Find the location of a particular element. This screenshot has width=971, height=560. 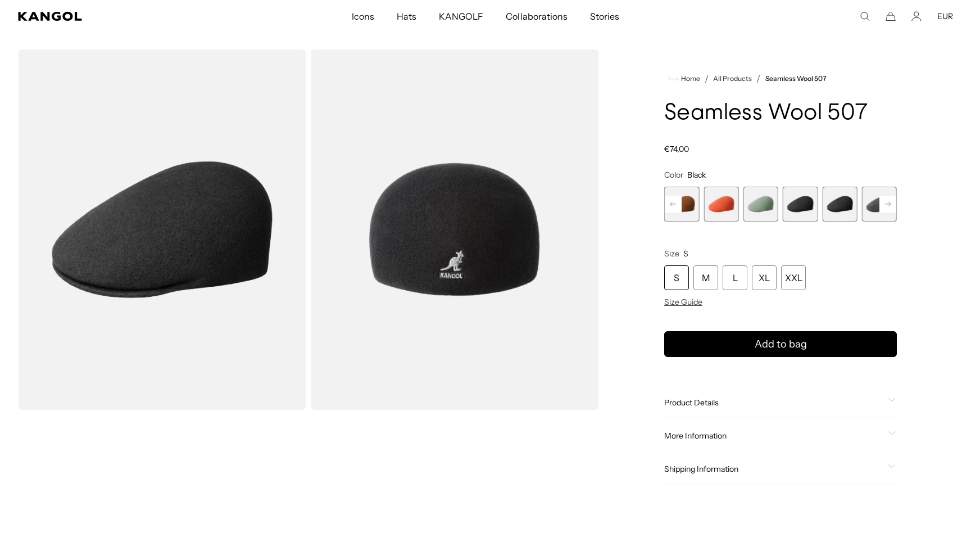

div: 2 of 9 is located at coordinates (681, 204).